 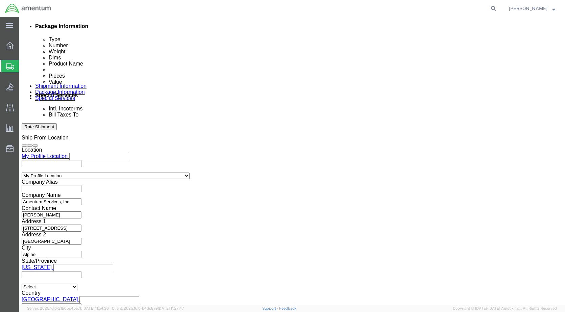 What do you see at coordinates (270, 308) in the screenshot?
I see `a: Support` at bounding box center [270, 308].